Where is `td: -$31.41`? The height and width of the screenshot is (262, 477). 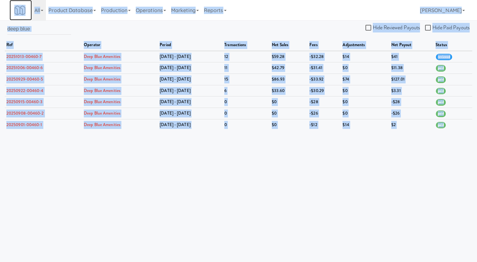
td: -$31.41 is located at coordinates (324, 68).